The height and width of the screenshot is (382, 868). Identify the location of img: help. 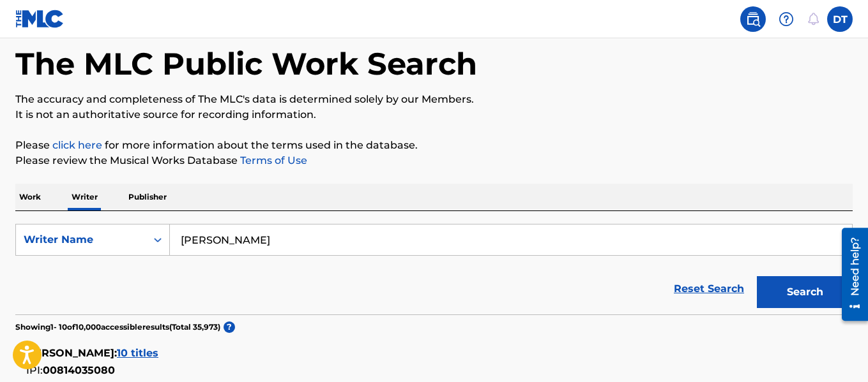
(787, 19).